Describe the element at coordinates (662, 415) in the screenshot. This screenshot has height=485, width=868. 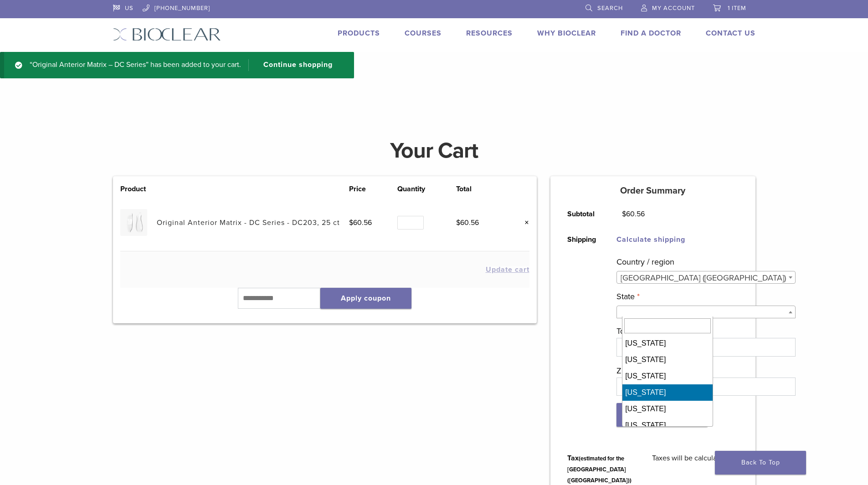
I see `button: Update` at that location.